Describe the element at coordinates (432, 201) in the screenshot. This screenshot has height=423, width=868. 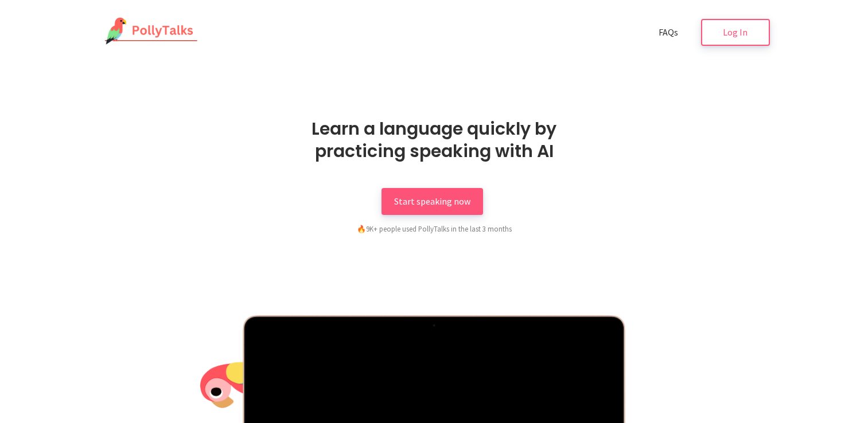
I see `a: Start speaking now` at that location.